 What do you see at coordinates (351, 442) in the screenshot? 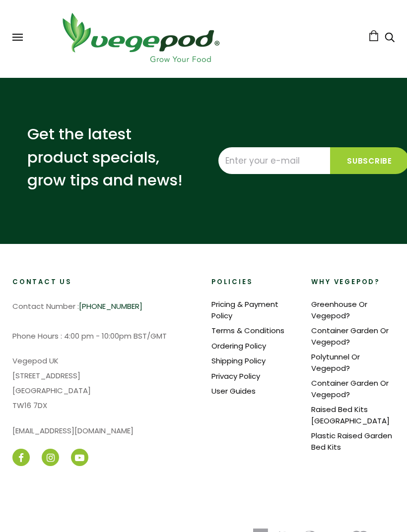
I see `a: Plastic Raised Garden Bed Kits` at bounding box center [351, 442].